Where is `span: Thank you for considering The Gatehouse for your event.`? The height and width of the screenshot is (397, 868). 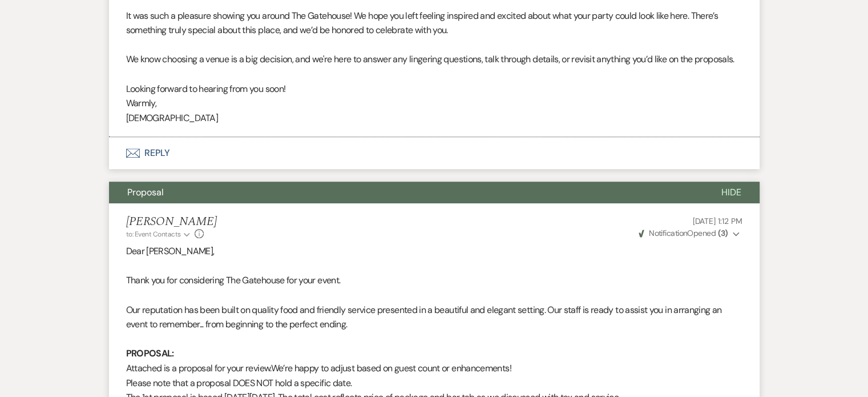 span: Thank you for considering The Gatehouse for your event. is located at coordinates (233, 280).